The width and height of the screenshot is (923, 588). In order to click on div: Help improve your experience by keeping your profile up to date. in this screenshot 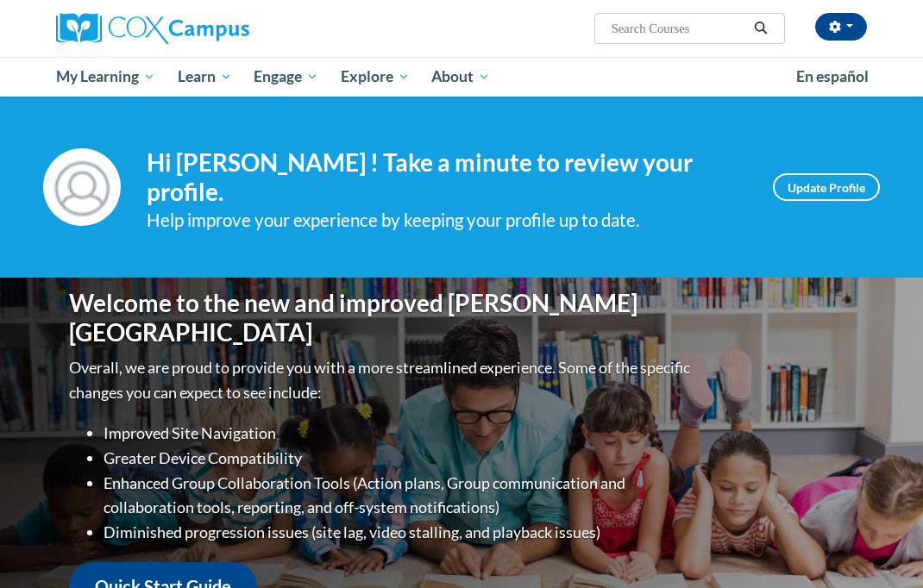, I will do `click(447, 220)`.